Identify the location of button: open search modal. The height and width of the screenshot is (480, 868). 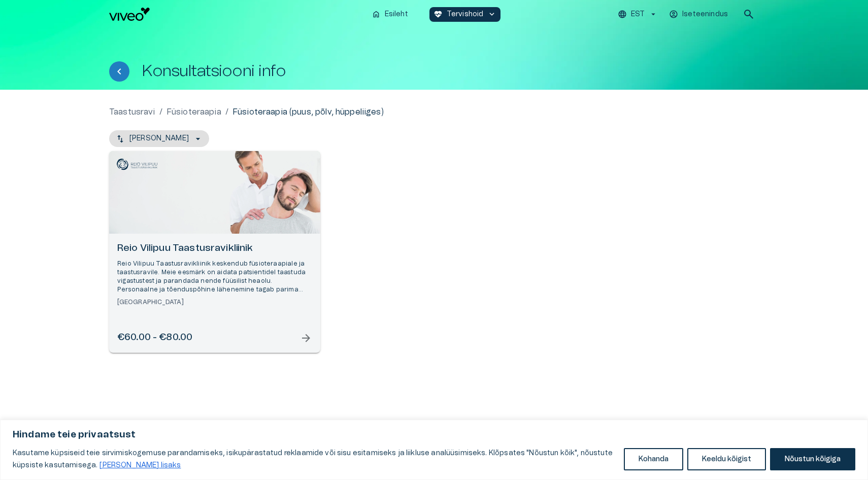
(749, 14).